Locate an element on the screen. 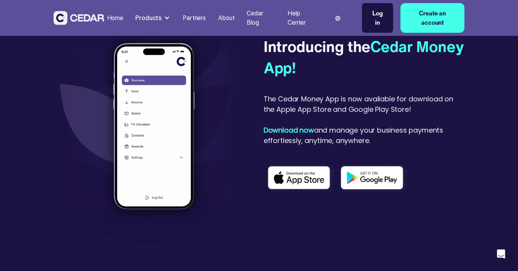 The width and height of the screenshot is (518, 271). div: Home is located at coordinates (115, 18).